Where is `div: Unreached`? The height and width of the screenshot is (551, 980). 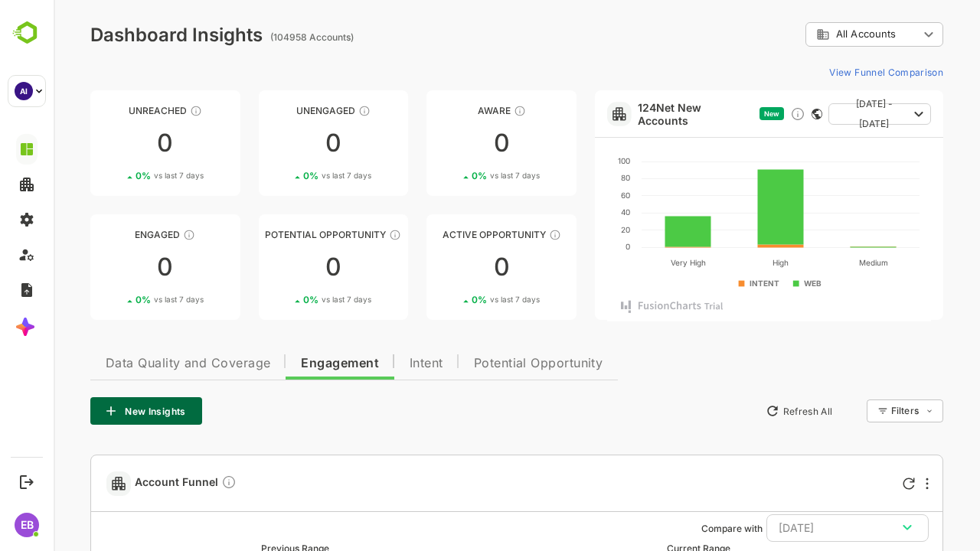
div: Unreached is located at coordinates (112, 111).